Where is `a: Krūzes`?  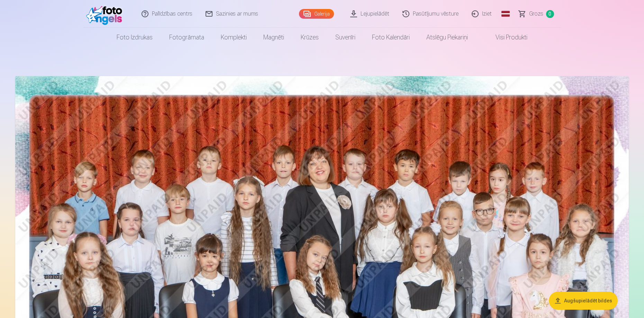 a: Krūzes is located at coordinates (310, 37).